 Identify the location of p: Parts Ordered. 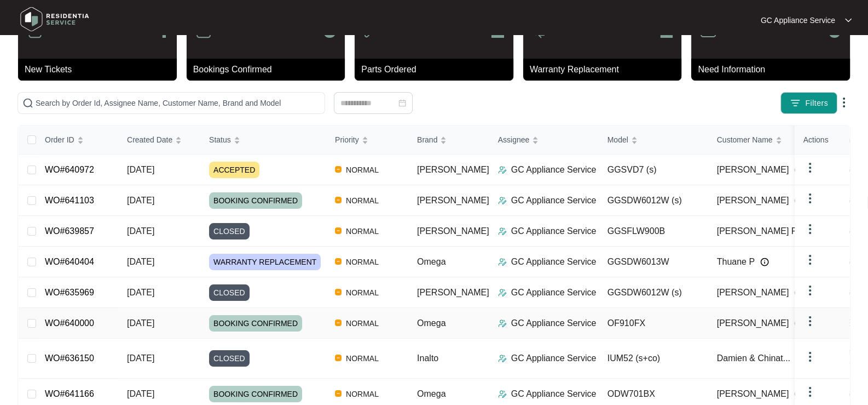
(438, 69).